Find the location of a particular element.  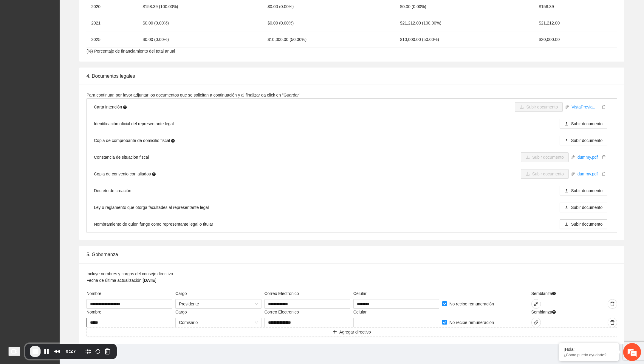

p: ¿Cómo puedo ayudarte? is located at coordinates (589, 355).